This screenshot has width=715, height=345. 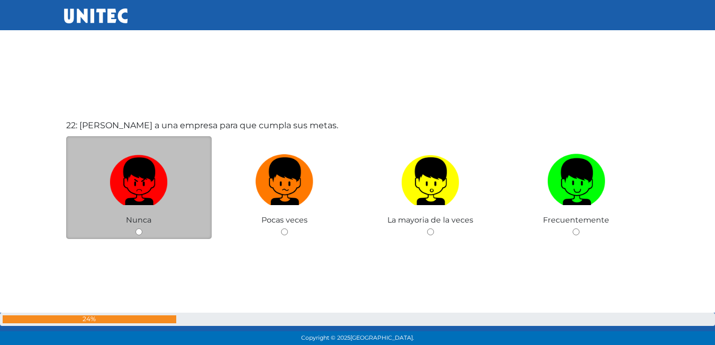 I want to click on img: La mayoria de la veces, so click(x=430, y=177).